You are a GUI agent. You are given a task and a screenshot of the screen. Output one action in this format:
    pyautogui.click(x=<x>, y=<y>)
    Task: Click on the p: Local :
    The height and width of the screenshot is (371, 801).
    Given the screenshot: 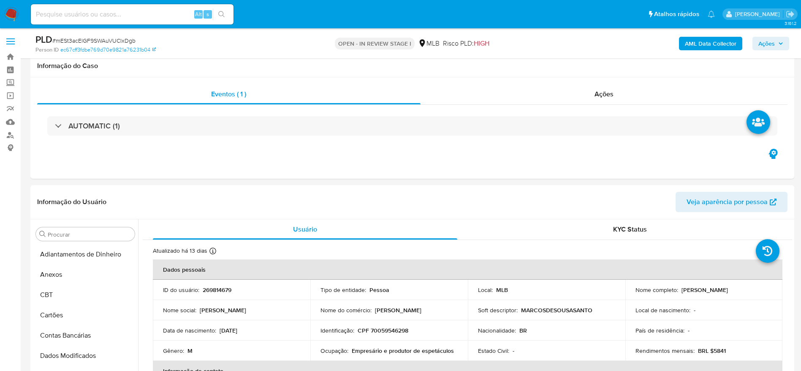 What is the action you would take?
    pyautogui.click(x=485, y=290)
    